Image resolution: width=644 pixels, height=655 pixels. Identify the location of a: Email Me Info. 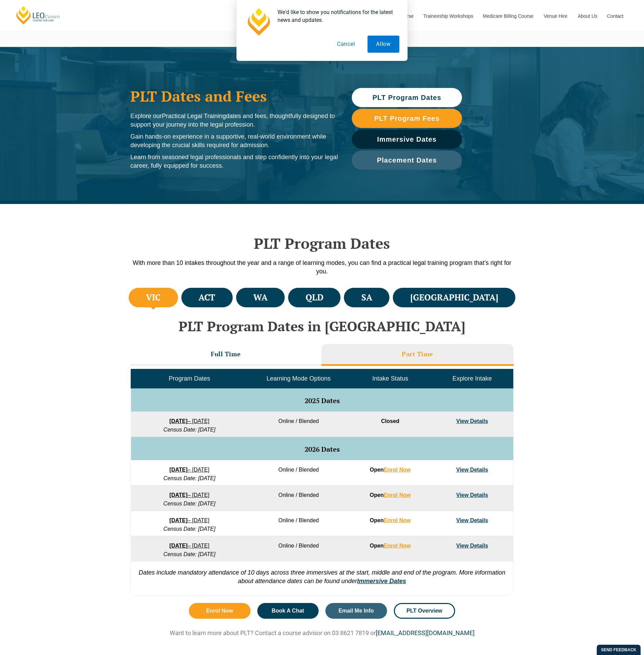
(356, 611).